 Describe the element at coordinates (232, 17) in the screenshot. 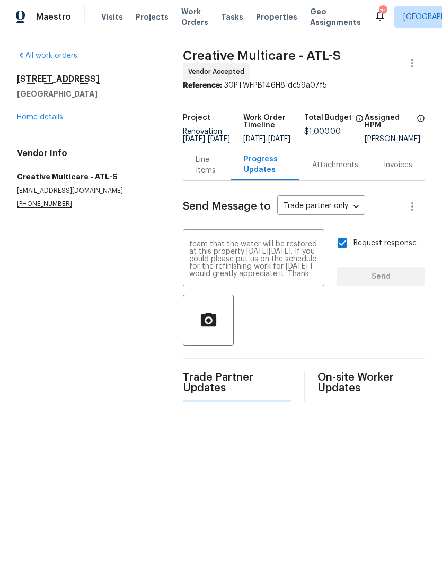

I see `span: Tasks` at that location.